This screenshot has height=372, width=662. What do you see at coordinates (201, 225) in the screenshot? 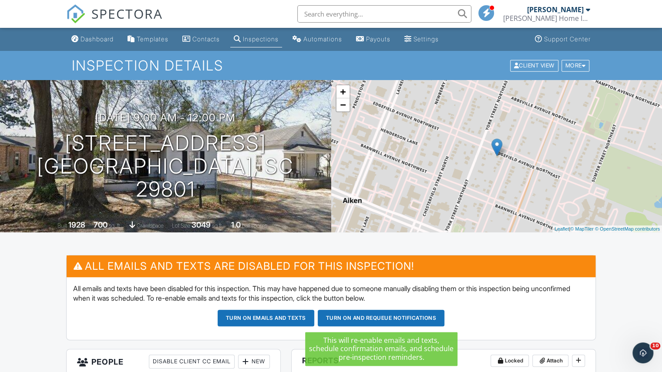
I see `div: 3049` at bounding box center [201, 225].